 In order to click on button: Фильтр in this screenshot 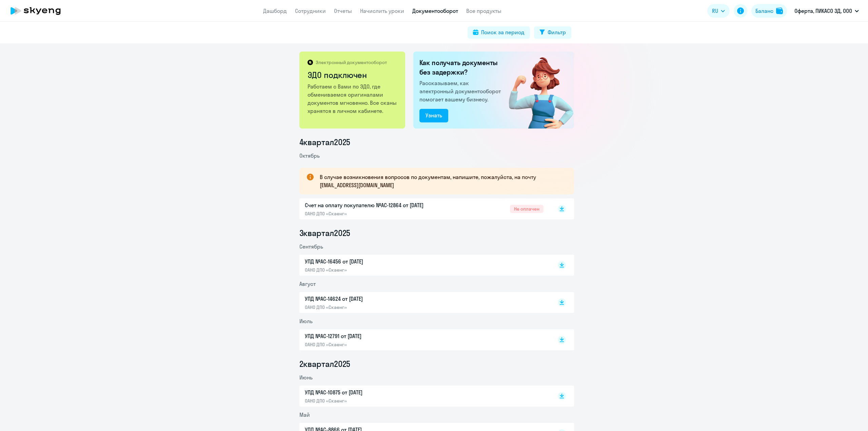, I will do `click(552, 33)`.